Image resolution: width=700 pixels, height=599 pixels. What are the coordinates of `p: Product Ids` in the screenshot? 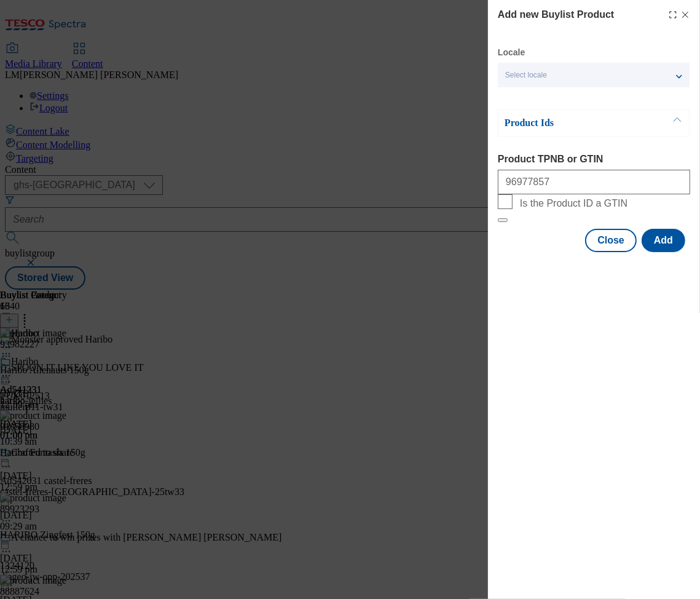 It's located at (569, 123).